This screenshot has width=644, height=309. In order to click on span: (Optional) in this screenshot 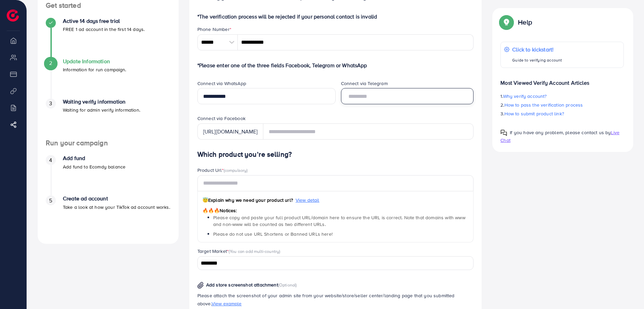, I will do `click(288, 285)`.